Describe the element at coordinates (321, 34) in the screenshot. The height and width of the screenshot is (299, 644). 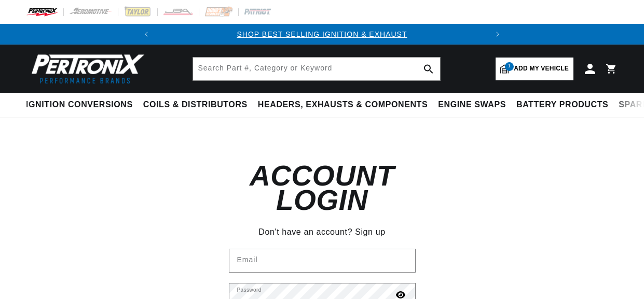
I see `div: Announcement` at that location.